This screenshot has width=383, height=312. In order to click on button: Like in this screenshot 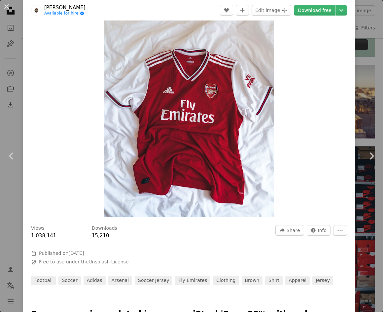, I will do `click(227, 10)`.